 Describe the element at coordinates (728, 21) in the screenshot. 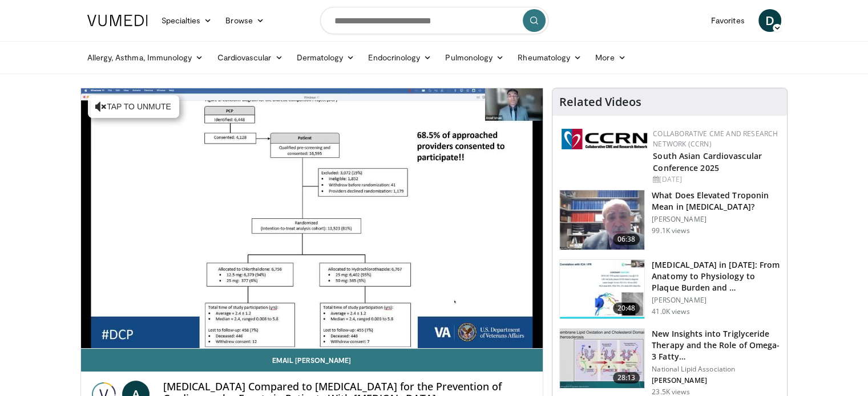

I see `a: Favorites` at that location.